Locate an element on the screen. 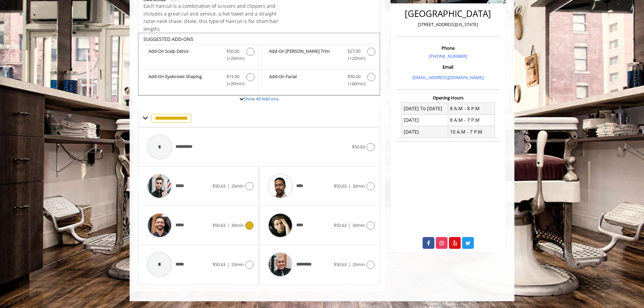 This screenshot has height=308, width=644. b: SUGGESTED ADD-ONS is located at coordinates (168, 39).